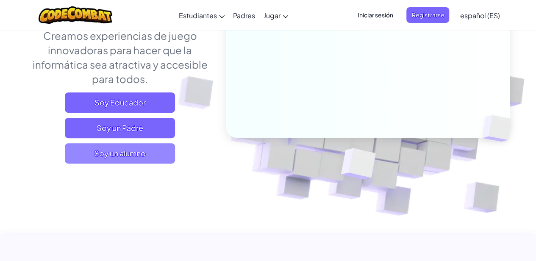 The height and width of the screenshot is (261, 536). What do you see at coordinates (198, 15) in the screenshot?
I see `span: Estudiantes` at bounding box center [198, 15].